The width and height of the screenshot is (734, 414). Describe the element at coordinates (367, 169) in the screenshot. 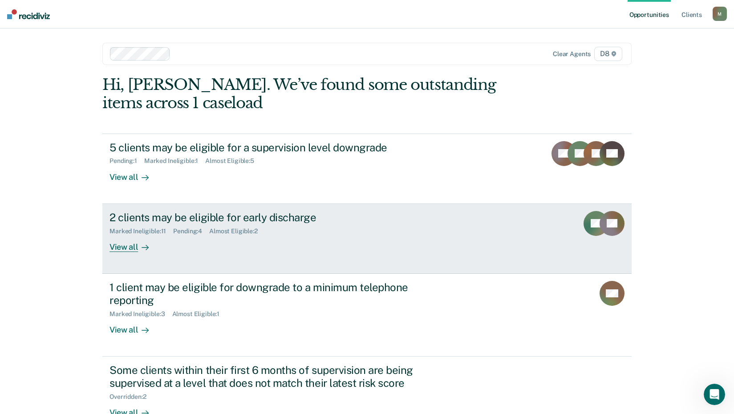

I see `a: 5 clients may be eligible for a supervision level downgradePending:1Marked Ineligible:1Almost Eli...` at that location.